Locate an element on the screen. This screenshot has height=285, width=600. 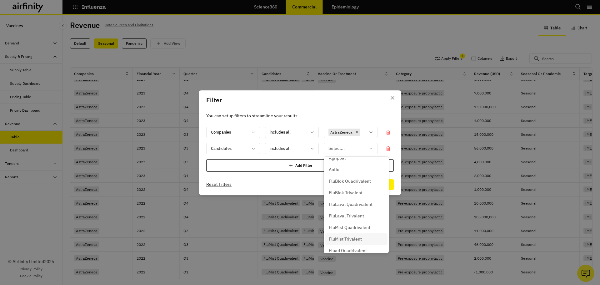
p: FluMist Trivalent is located at coordinates (345, 239).